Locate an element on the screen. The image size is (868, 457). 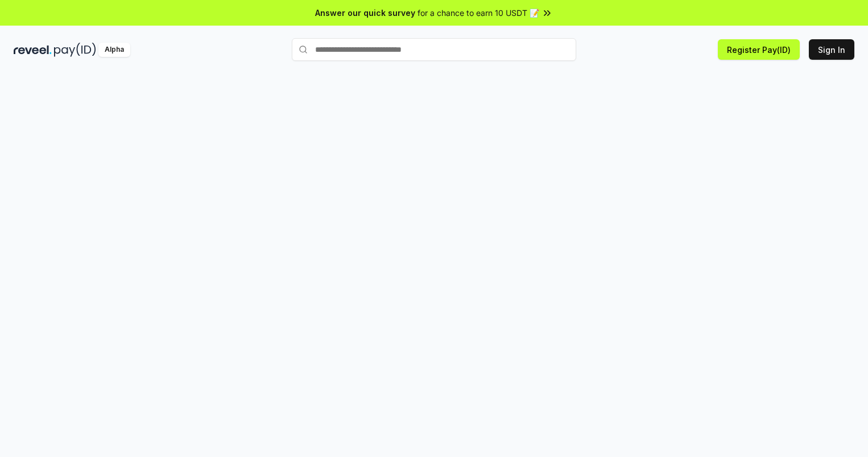
img: reveel_dark is located at coordinates (33, 49).